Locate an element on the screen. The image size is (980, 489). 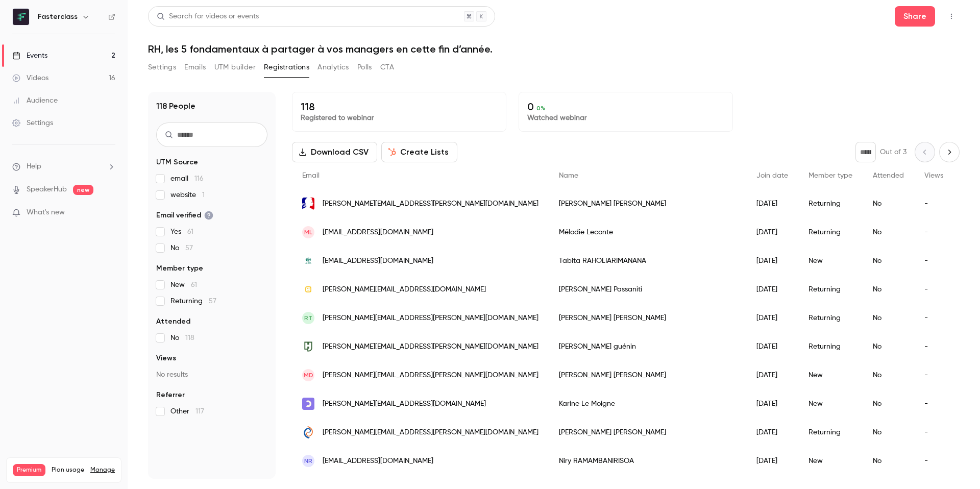
span: 116 is located at coordinates (199, 179).